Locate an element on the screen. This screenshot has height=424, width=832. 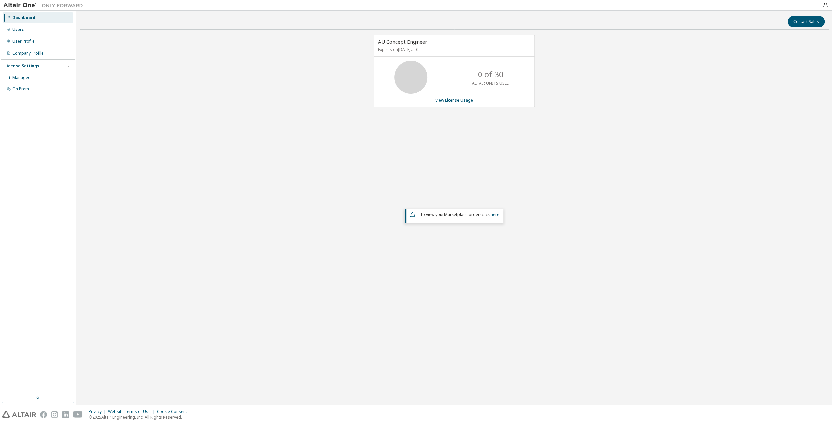
img: facebook.svg is located at coordinates (43, 414).